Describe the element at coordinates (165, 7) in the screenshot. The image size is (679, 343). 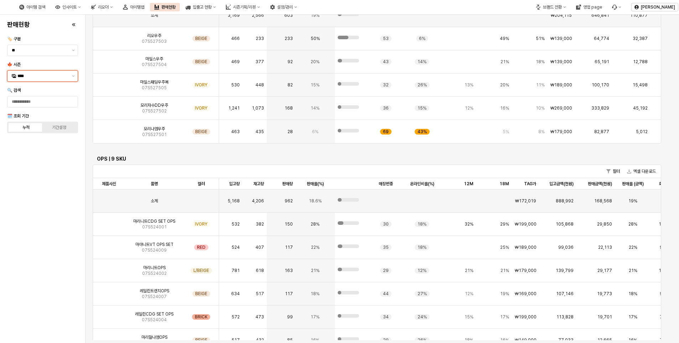
I see `button: 판매현황` at that location.